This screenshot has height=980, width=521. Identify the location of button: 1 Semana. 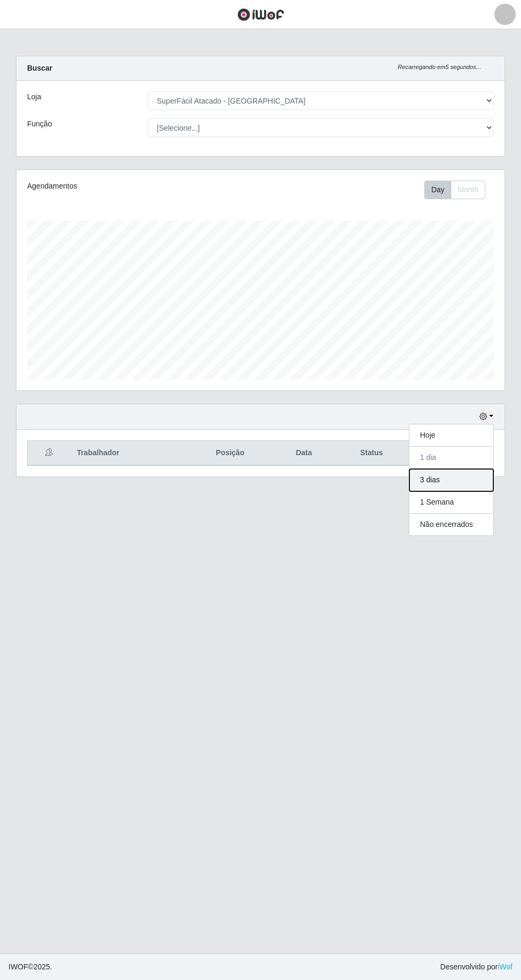
(451, 503).